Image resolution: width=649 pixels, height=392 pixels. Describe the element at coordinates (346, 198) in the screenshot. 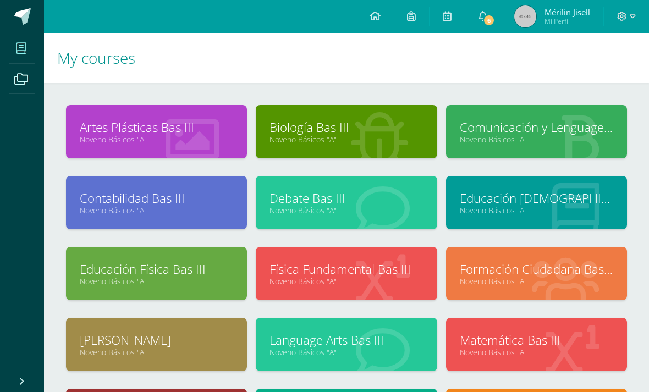

I see `a: Debate Bas III` at that location.